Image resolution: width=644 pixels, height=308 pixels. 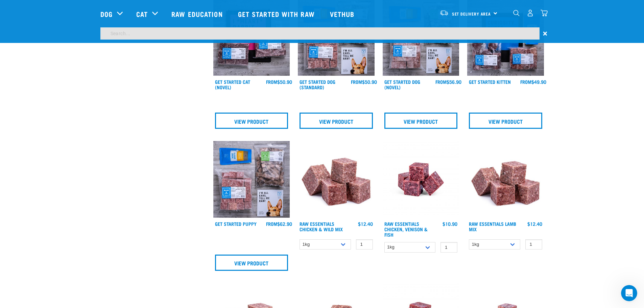 I want to click on img: home-icon-1@2x.png, so click(x=517, y=13).